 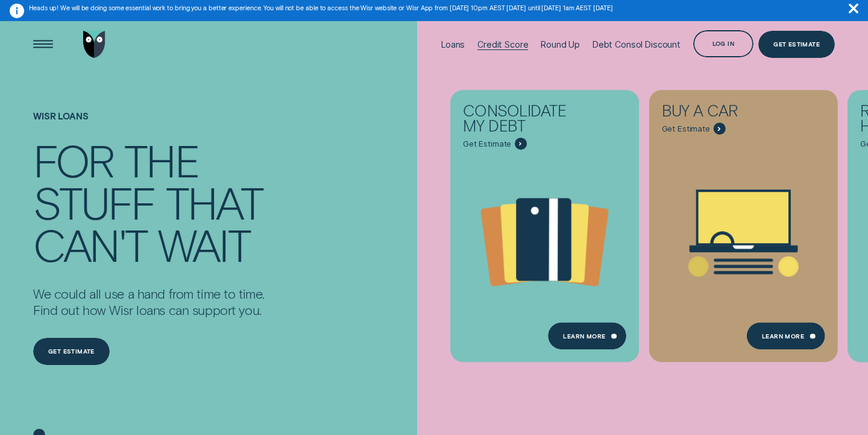 I want to click on a: Get Estimate, so click(x=796, y=44).